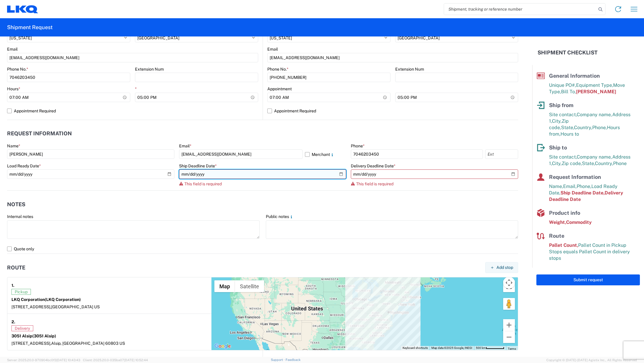  Describe the element at coordinates (262, 249) in the screenshot. I see `label: Quote only` at that location.